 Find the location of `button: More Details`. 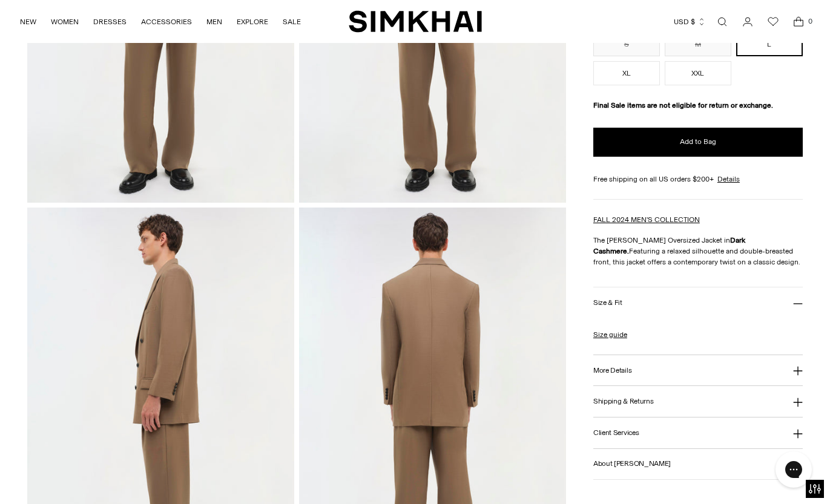

button: More Details is located at coordinates (698, 370).